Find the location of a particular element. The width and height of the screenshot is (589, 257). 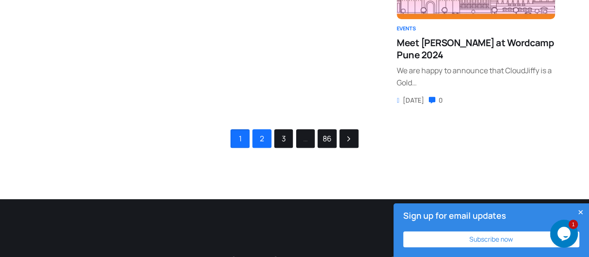

nav: Posts navigation is located at coordinates (294, 138).